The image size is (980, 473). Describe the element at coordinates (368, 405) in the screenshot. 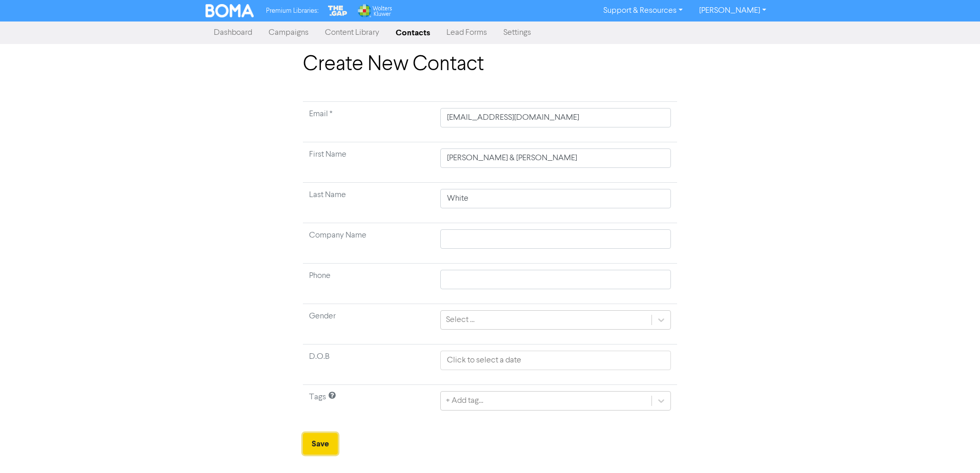

I see `td: Tags` at that location.